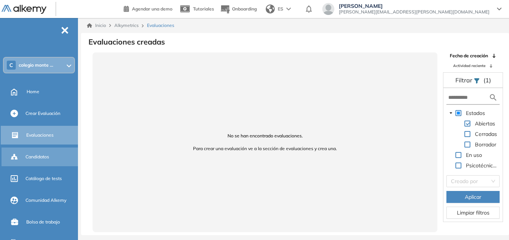  I want to click on span: Cerradas, so click(486, 134).